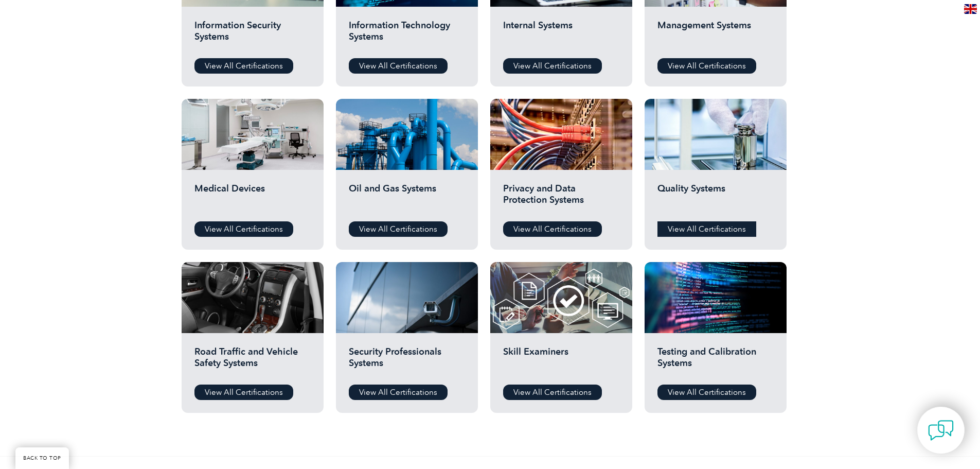 The width and height of the screenshot is (980, 469). Describe the element at coordinates (562, 198) in the screenshot. I see `h2: Privacy and Data Protection Systems` at that location.